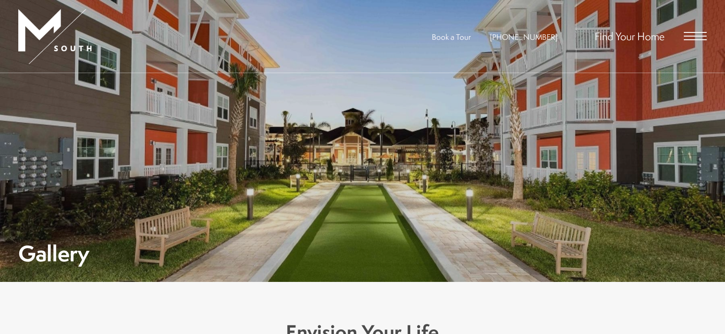 This screenshot has height=334, width=725. Describe the element at coordinates (629, 36) in the screenshot. I see `a: Find Your Home` at that location.